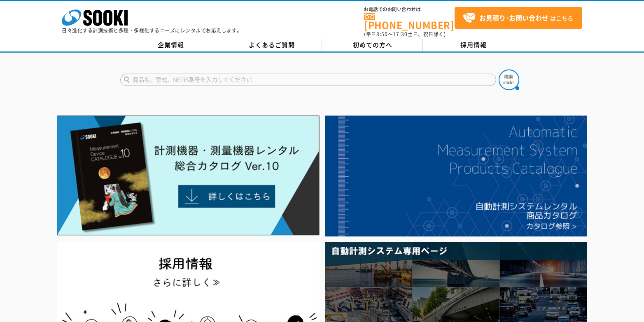 This screenshot has height=322, width=644. I want to click on strong: お見積り･お問い合わせ, so click(514, 18).